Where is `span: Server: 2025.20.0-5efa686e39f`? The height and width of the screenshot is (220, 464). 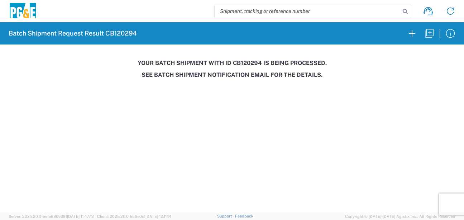 span: Server: 2025.20.0-5efa686e39f is located at coordinates (51, 216).